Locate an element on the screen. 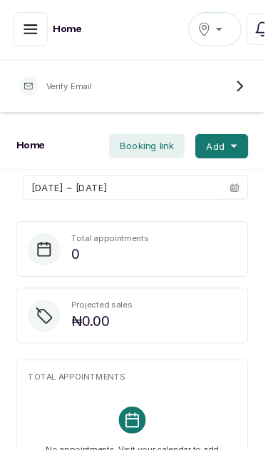 The image size is (278, 473). p: TOTAL APPOINTMENTS is located at coordinates (139, 396).